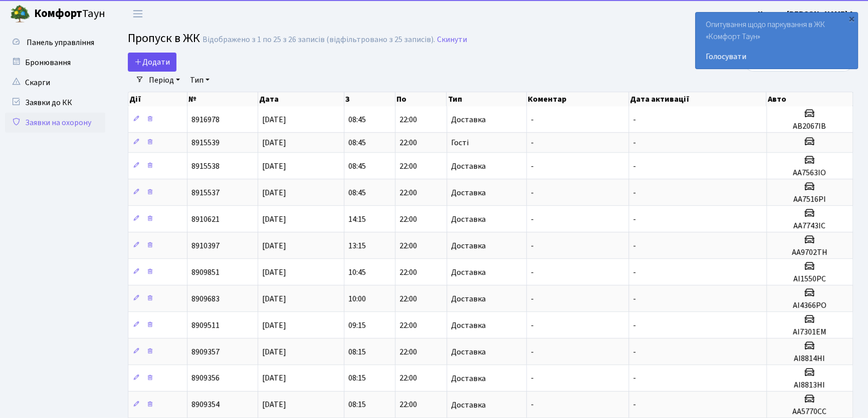 Image resolution: width=868 pixels, height=418 pixels. I want to click on span: 8910621, so click(205, 219).